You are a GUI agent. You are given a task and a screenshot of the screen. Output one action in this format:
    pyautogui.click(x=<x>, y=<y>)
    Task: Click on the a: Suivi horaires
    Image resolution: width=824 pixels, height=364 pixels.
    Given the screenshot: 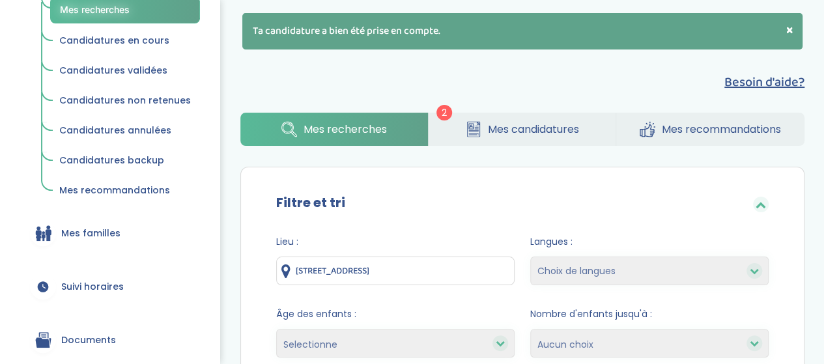 What is the action you would take?
    pyautogui.click(x=109, y=287)
    